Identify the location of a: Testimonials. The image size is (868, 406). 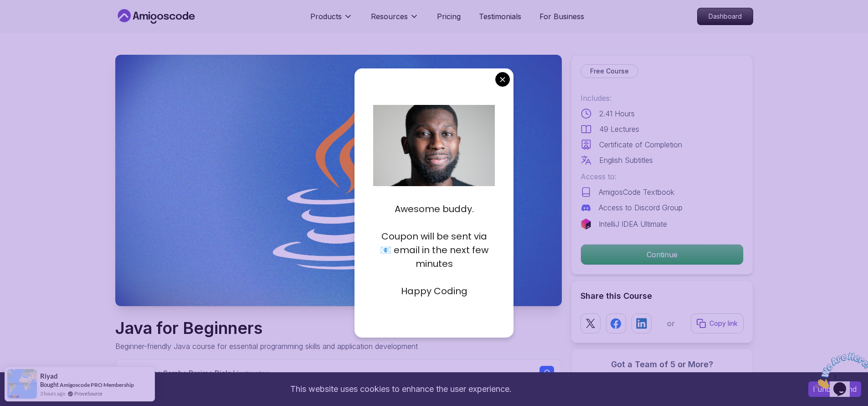
(500, 17).